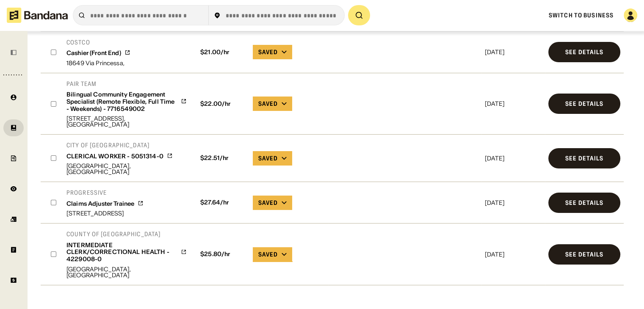 The height and width of the screenshot is (309, 644). I want to click on div: Pair Team, so click(126, 84).